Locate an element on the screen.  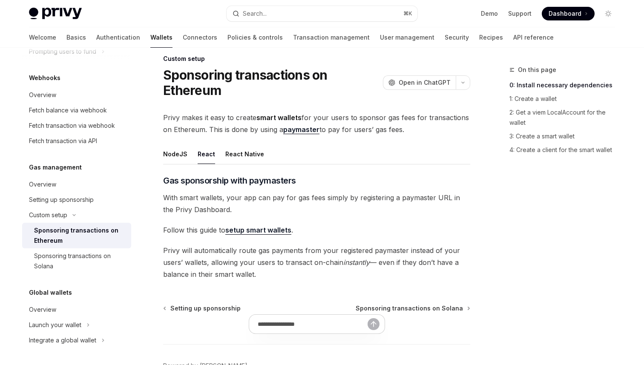
a: Basics is located at coordinates (76, 37).